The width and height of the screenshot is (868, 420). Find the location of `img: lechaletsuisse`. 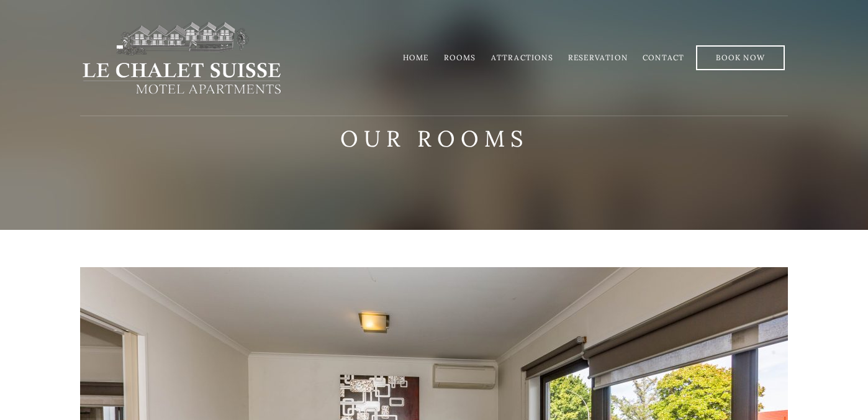

img: lechaletsuisse is located at coordinates (182, 58).